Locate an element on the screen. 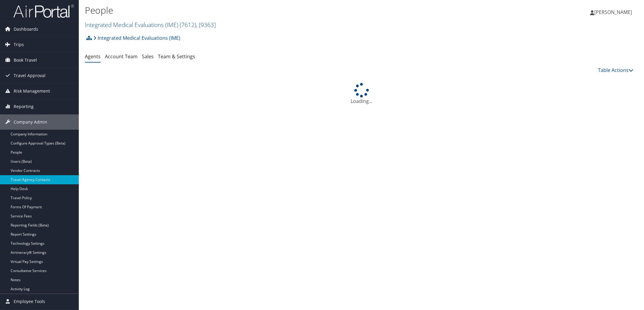  span: Employee Tools is located at coordinates (29, 301).